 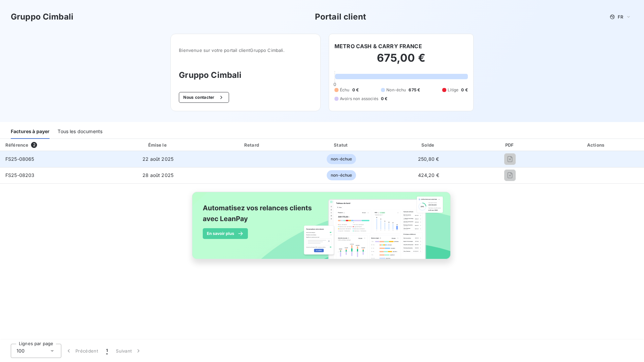 I want to click on span: Échu, so click(x=345, y=90).